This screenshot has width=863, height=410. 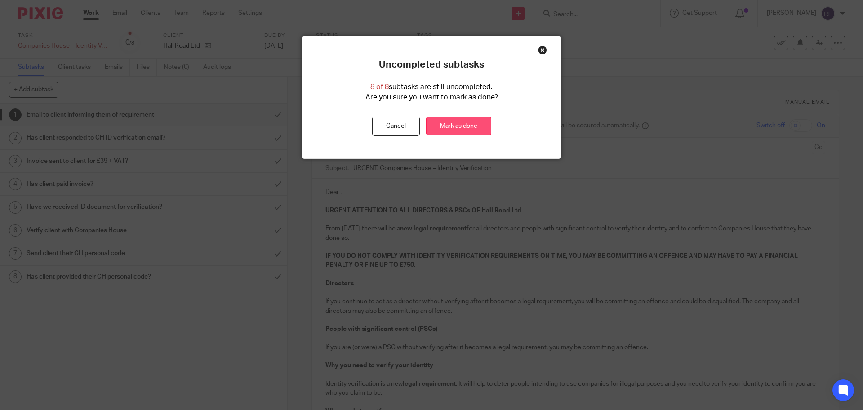 What do you see at coordinates (432, 65) in the screenshot?
I see `p: Uncompleted subtasks` at bounding box center [432, 65].